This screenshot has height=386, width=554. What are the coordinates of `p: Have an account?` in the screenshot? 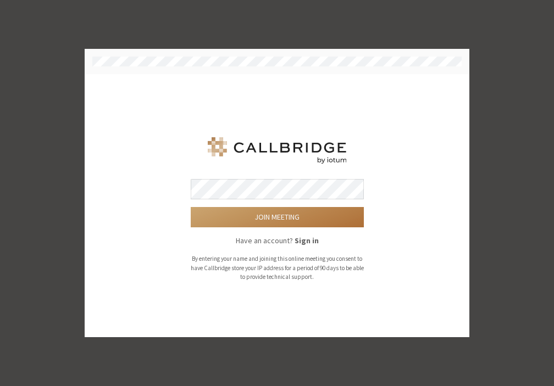 It's located at (277, 241).